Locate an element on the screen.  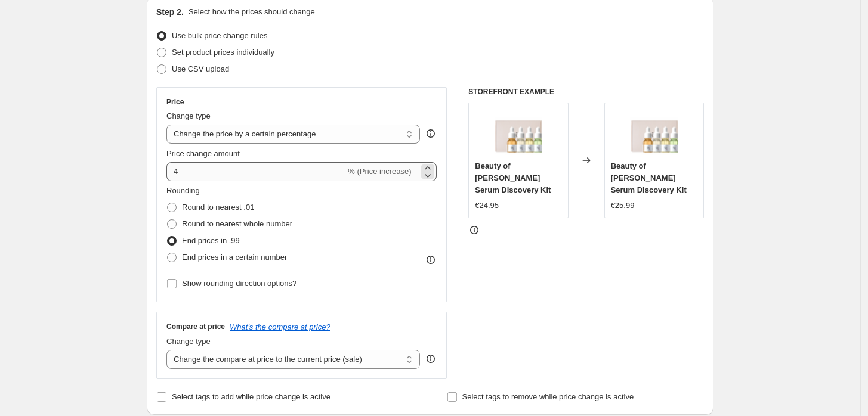
span: % (Price increase) is located at coordinates (379, 171).